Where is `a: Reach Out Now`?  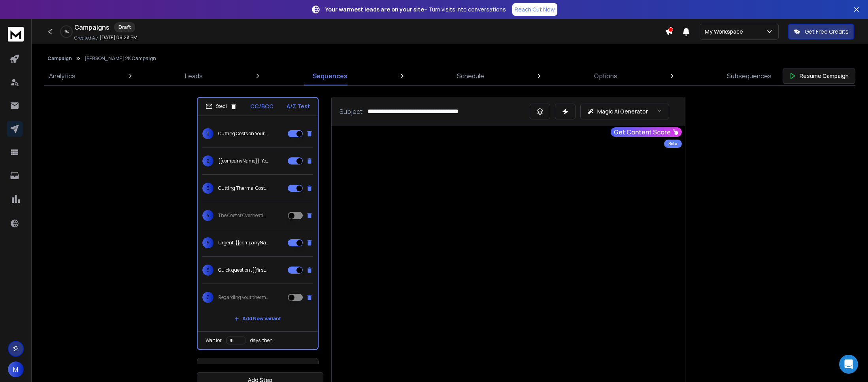
a: Reach Out Now is located at coordinates (535, 10).